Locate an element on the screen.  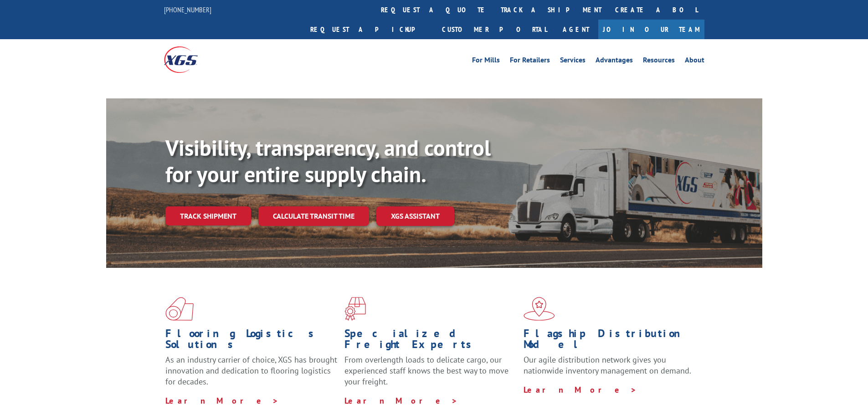
a: Track shipment is located at coordinates (208, 216).